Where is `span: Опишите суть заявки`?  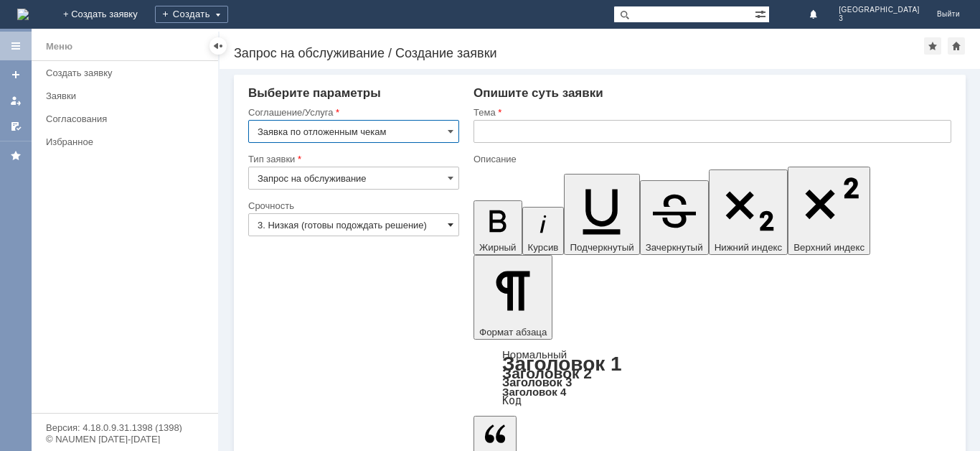 span: Опишите суть заявки is located at coordinates (539, 92).